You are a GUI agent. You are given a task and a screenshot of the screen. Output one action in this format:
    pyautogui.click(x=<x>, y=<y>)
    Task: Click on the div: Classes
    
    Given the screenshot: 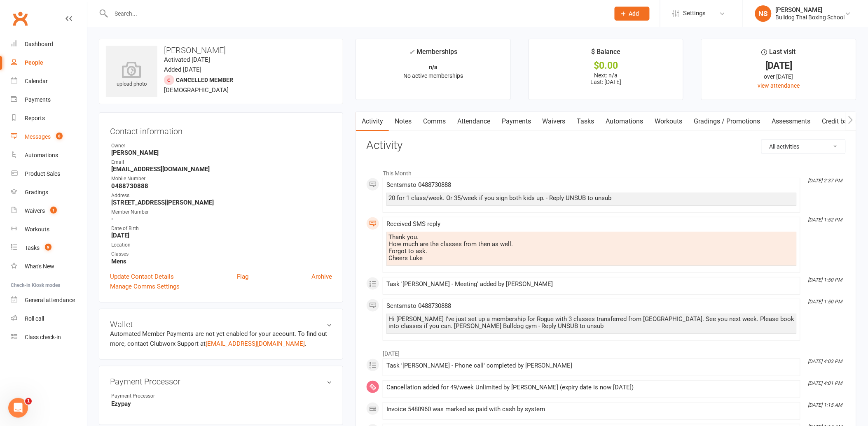 What is the action you would take?
    pyautogui.click(x=221, y=254)
    